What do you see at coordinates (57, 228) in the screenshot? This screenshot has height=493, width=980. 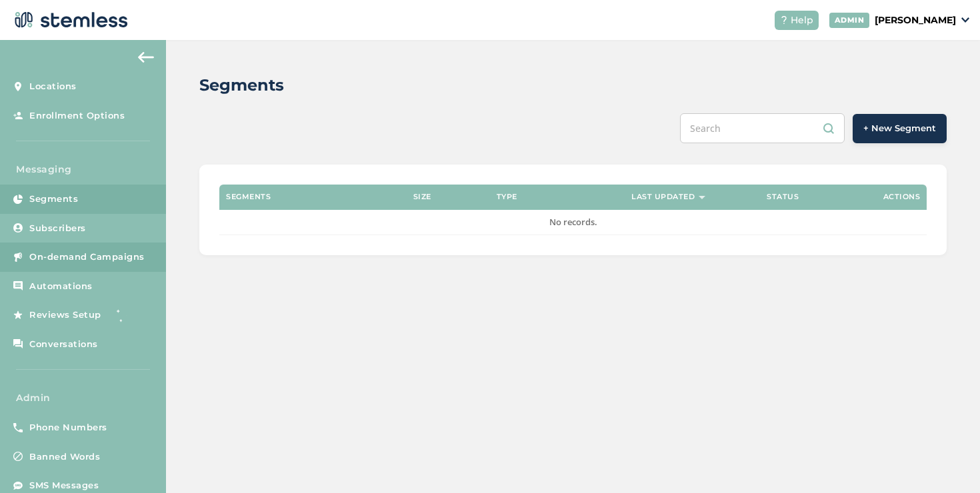 I see `span: Subscribers` at bounding box center [57, 228].